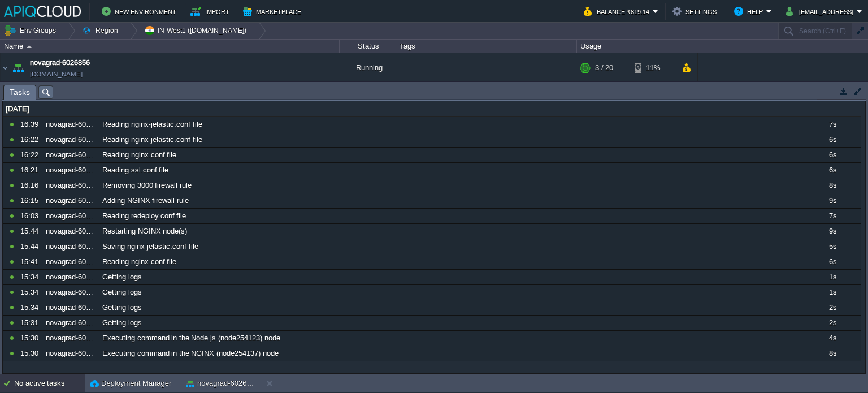 Image resolution: width=868 pixels, height=393 pixels. Describe the element at coordinates (145, 231) in the screenshot. I see `span: Restarting NGINX node(s)` at that location.